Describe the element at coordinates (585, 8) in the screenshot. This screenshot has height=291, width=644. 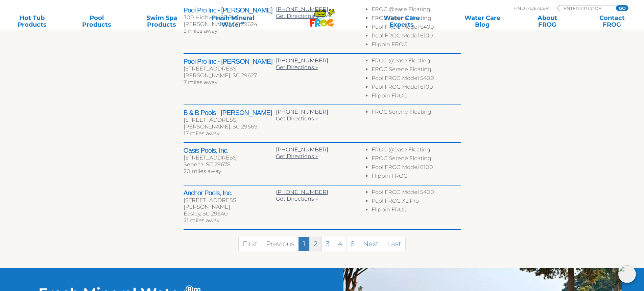
I see `input: Zip Code Form` at that location.